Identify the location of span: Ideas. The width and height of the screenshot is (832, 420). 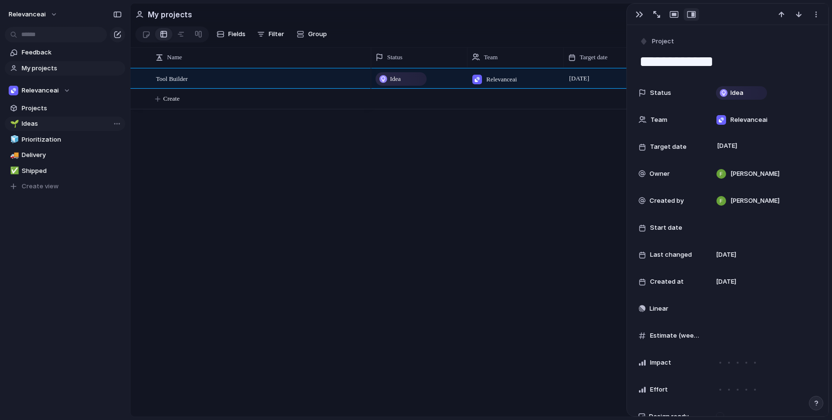
(72, 124).